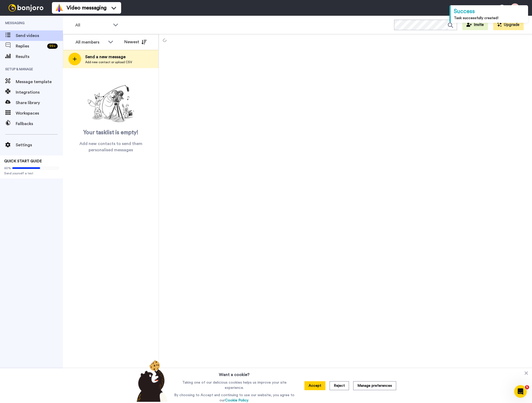 This screenshot has height=403, width=532. I want to click on span: Send a new message, so click(109, 57).